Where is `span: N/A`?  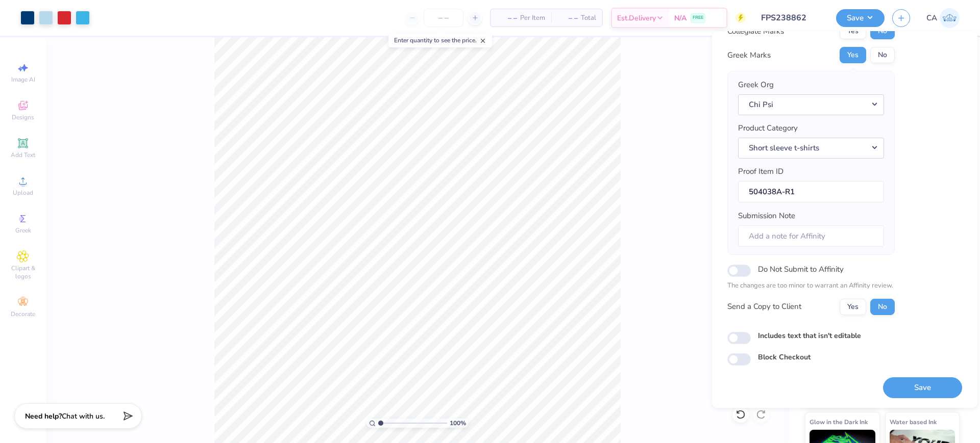
span: N/A is located at coordinates (680, 18).